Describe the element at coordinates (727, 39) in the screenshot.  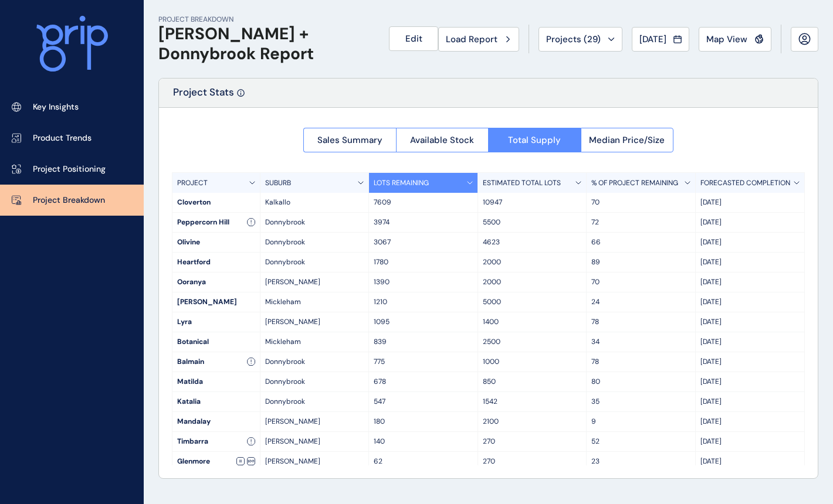
I see `span: Map View` at that location.